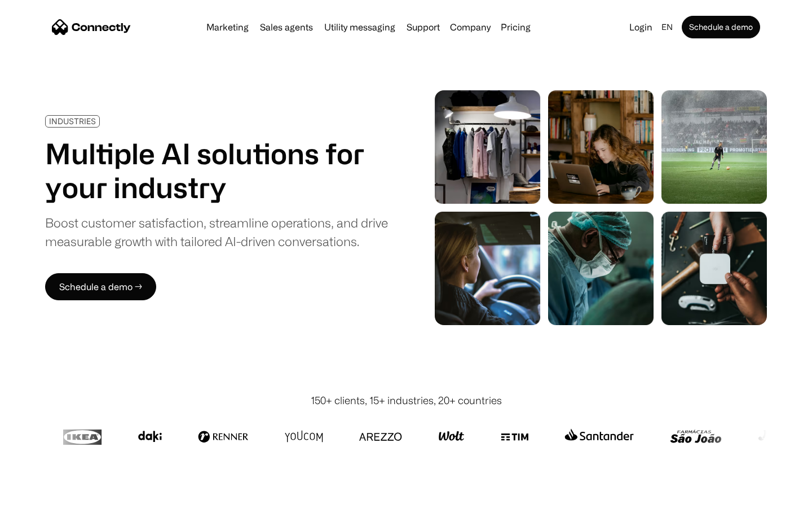 The width and height of the screenshot is (812, 508). What do you see at coordinates (217, 170) in the screenshot?
I see `h1: Multiple AI solutions for your industry` at bounding box center [217, 170].